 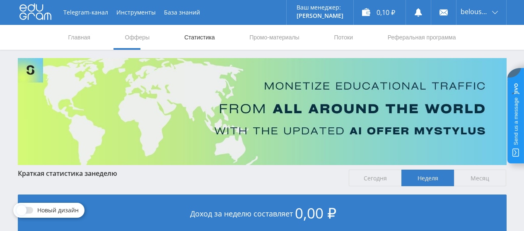 I want to click on a: Потоки, so click(x=344, y=37).